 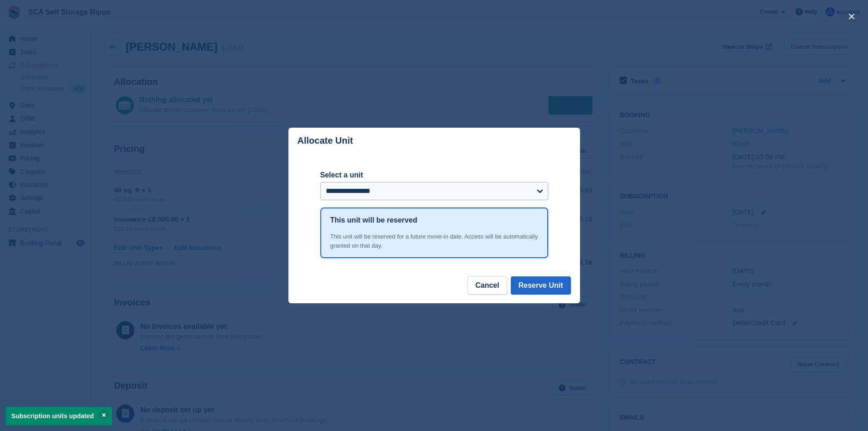 I want to click on button: close, so click(x=852, y=17).